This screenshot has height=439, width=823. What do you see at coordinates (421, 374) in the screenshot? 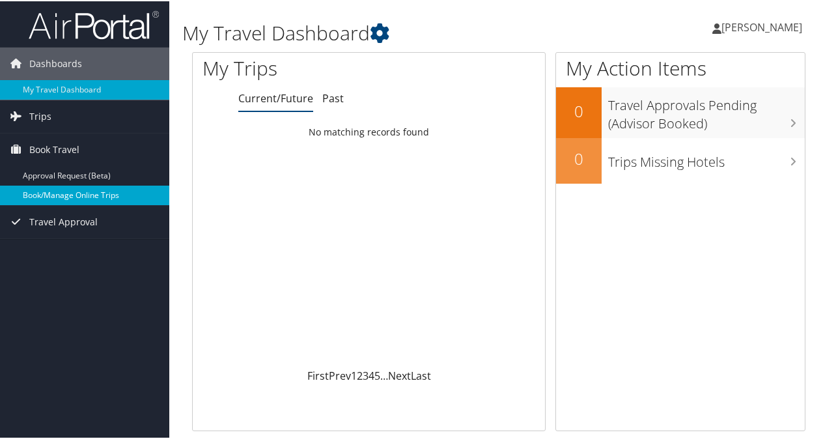
I see `a: Last` at bounding box center [421, 374].